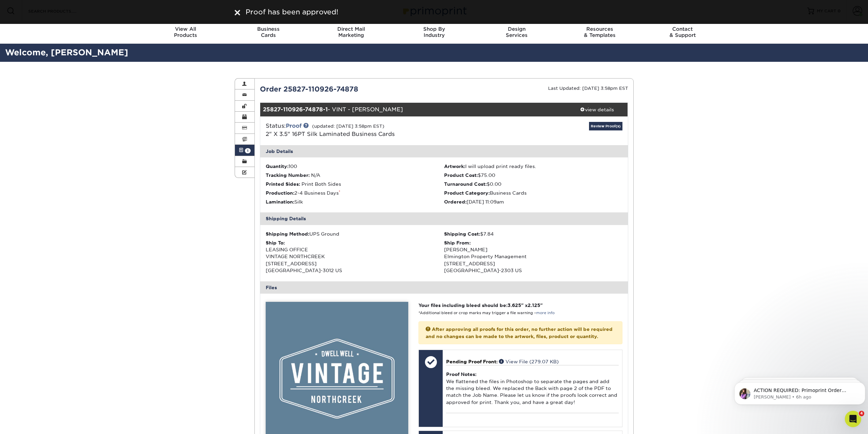  I want to click on strong: Quantity:, so click(277, 166).